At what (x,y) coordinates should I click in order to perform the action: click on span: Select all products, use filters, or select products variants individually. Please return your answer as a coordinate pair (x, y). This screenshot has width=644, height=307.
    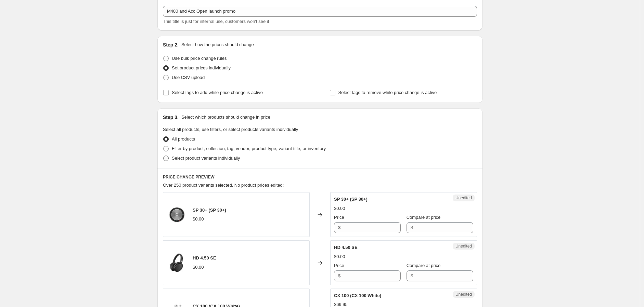
    Looking at the image, I should click on (230, 129).